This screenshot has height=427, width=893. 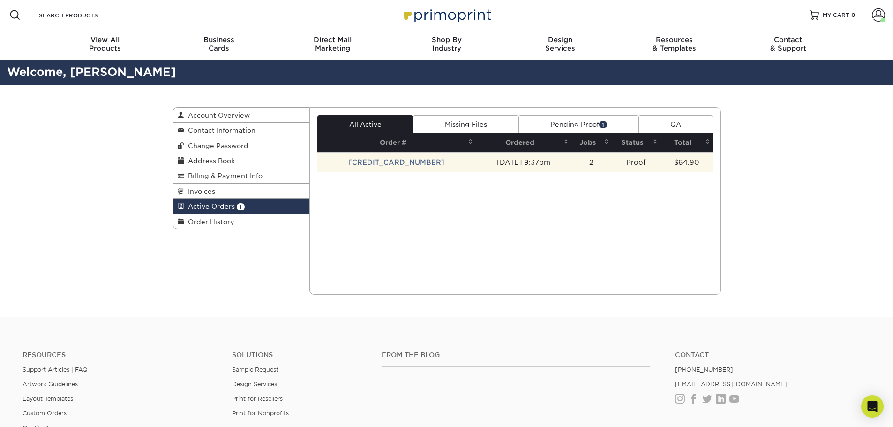 I want to click on img: Primoprint, so click(x=447, y=15).